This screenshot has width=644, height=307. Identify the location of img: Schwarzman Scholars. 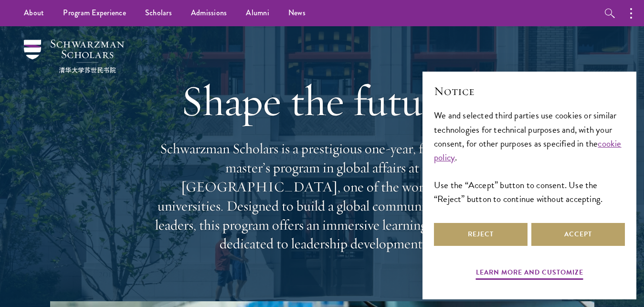
(74, 56).